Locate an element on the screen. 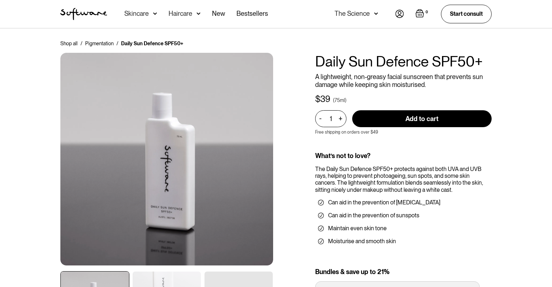 The image size is (552, 287). li: Moisturise and smooth skin is located at coordinates (404, 242).